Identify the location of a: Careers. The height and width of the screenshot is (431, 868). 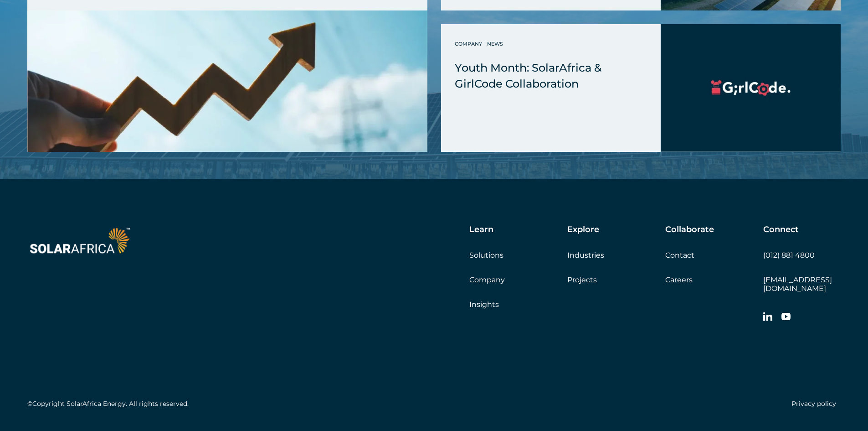
(679, 280).